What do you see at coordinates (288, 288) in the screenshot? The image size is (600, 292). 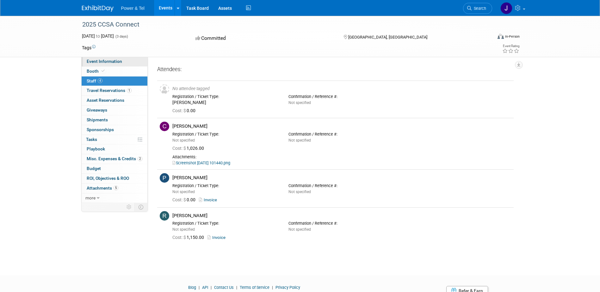 I see `a: Privacy Policy` at bounding box center [288, 288].